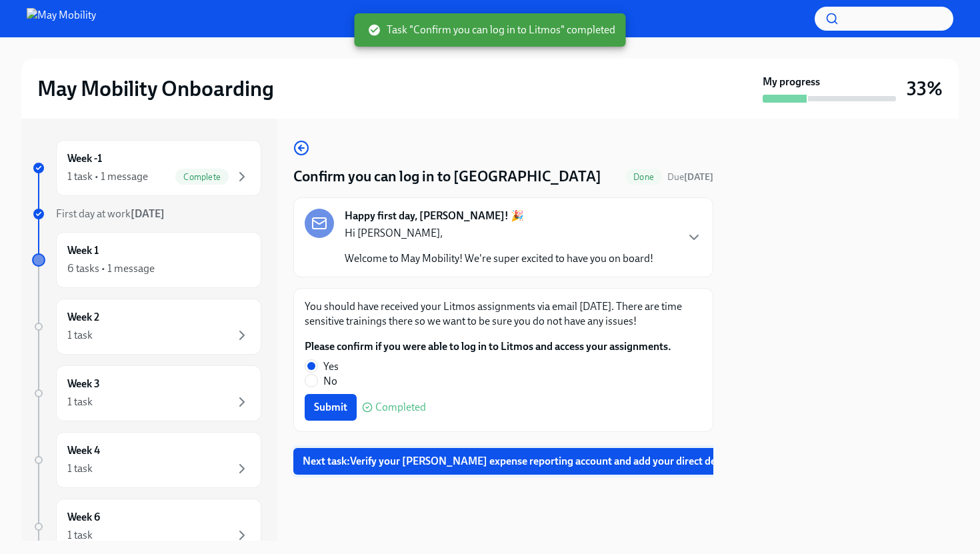 This screenshot has width=980, height=554. What do you see at coordinates (84, 317) in the screenshot?
I see `h6: Week 2` at bounding box center [84, 317].